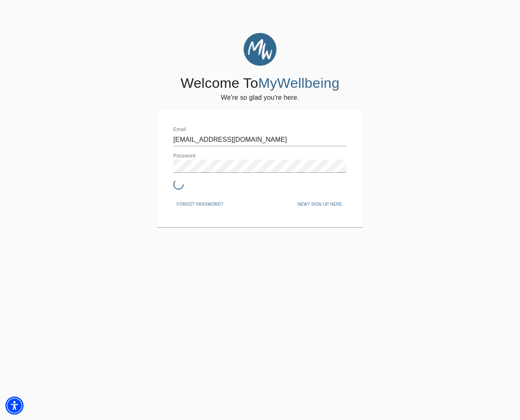 This screenshot has width=520, height=420. What do you see at coordinates (260, 83) in the screenshot?
I see `h4: Welcome To` at bounding box center [260, 83].